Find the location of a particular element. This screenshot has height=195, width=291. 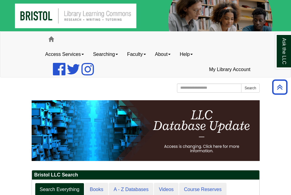

a: My Library Account is located at coordinates (230, 70).